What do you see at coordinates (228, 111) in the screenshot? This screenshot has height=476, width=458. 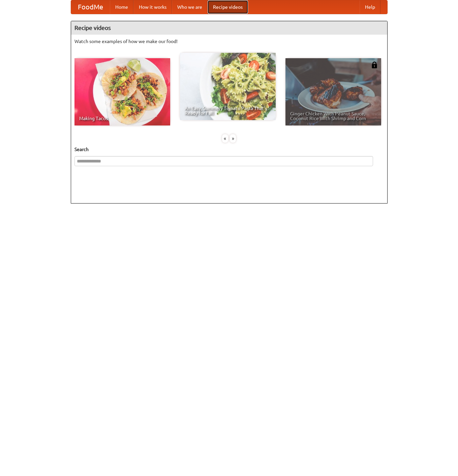 I see `span: An Easy, Summery Tomato Pasta That's Ready for Fall` at bounding box center [228, 111].